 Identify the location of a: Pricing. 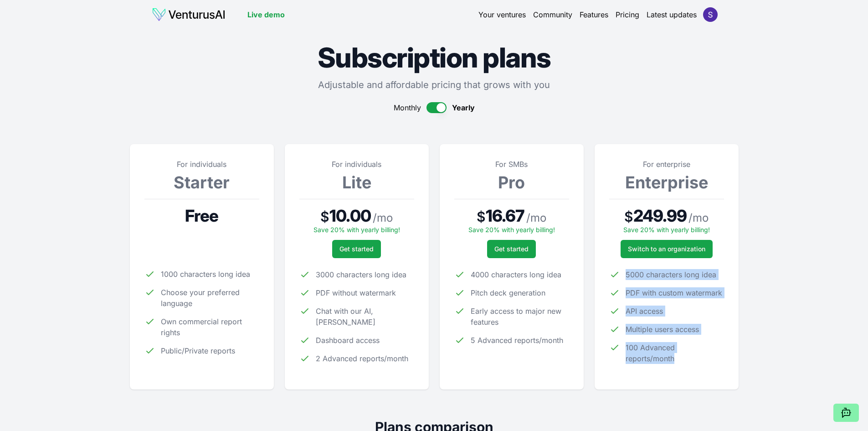
(627, 15).